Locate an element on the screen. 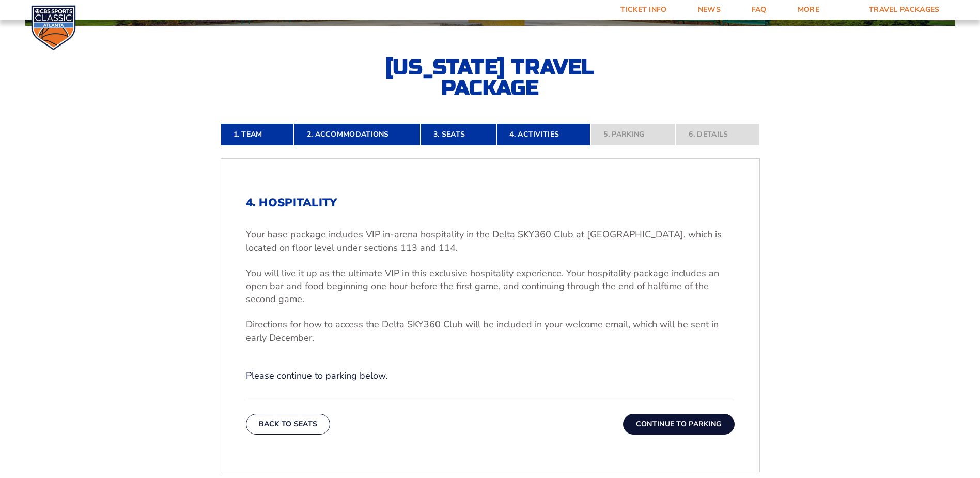  button: Back To Seats is located at coordinates (288, 424).